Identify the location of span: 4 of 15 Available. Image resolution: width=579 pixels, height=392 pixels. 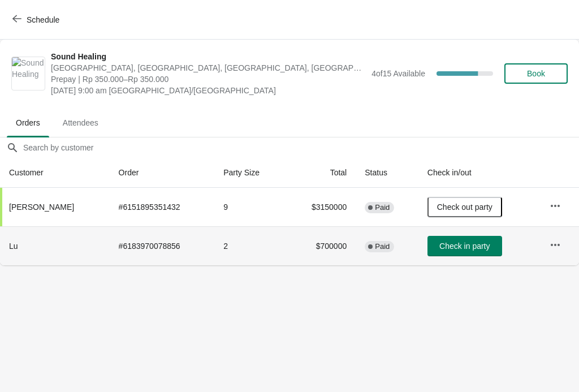
(398, 74).